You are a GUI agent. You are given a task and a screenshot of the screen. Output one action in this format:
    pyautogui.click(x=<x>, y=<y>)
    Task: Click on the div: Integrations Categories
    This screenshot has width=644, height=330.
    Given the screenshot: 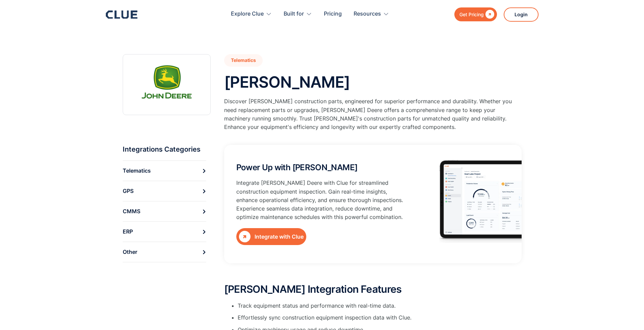 What is the action you would take?
    pyautogui.click(x=161, y=150)
    